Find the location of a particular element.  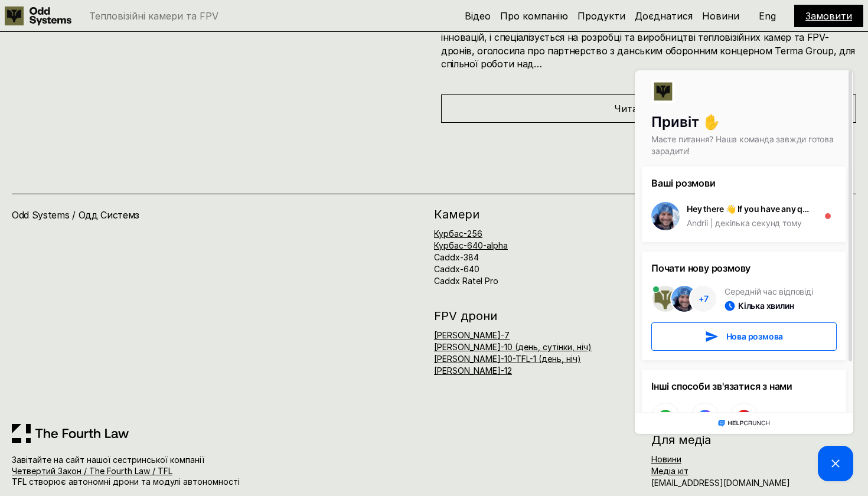

a: Новини is located at coordinates (720, 16).